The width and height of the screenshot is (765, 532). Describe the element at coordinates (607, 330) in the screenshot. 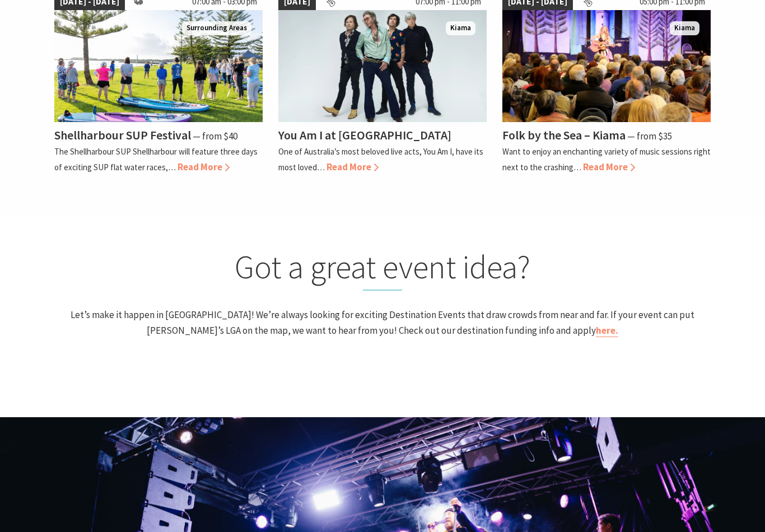

I see `a: here.` at that location.